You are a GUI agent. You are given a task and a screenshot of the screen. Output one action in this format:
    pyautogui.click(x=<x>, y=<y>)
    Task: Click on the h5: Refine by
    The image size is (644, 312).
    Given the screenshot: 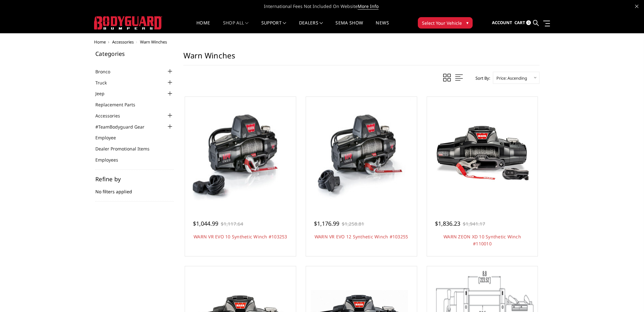 What is the action you would take?
    pyautogui.click(x=135, y=179)
    